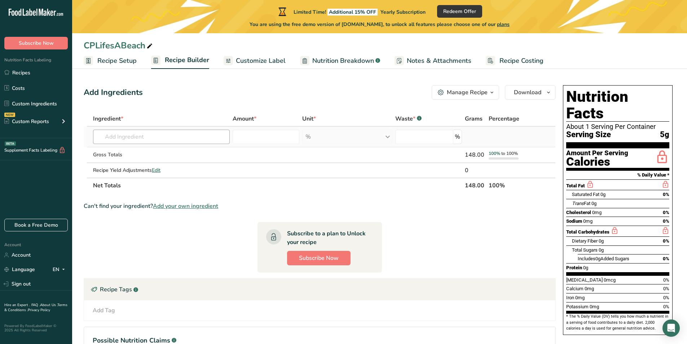 The width and height of the screenshot is (687, 344). I want to click on span: Saturated Fat, so click(586, 194).